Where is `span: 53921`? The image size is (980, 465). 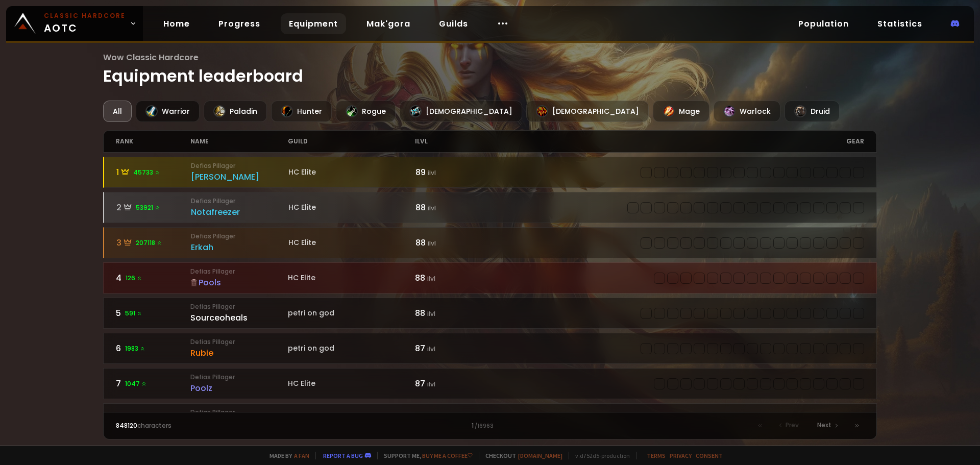
span: 53921 is located at coordinates (148, 208).